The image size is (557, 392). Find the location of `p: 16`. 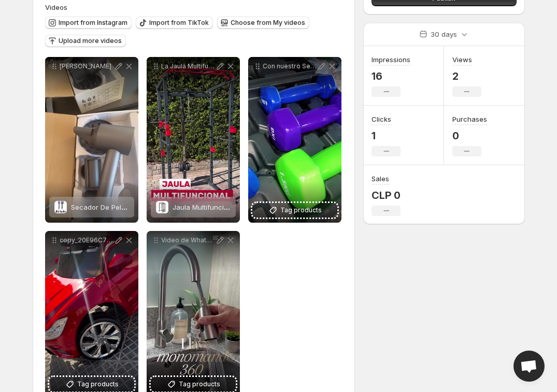

p: 16 is located at coordinates (391, 76).